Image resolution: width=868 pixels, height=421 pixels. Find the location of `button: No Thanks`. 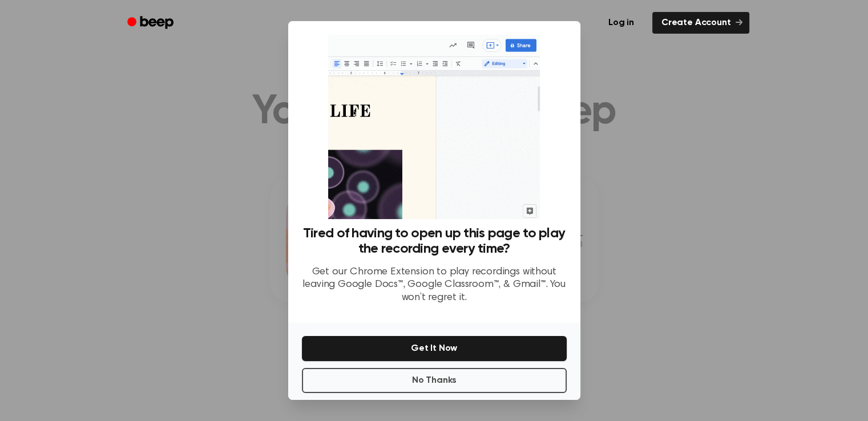

button: No Thanks is located at coordinates (435, 381).